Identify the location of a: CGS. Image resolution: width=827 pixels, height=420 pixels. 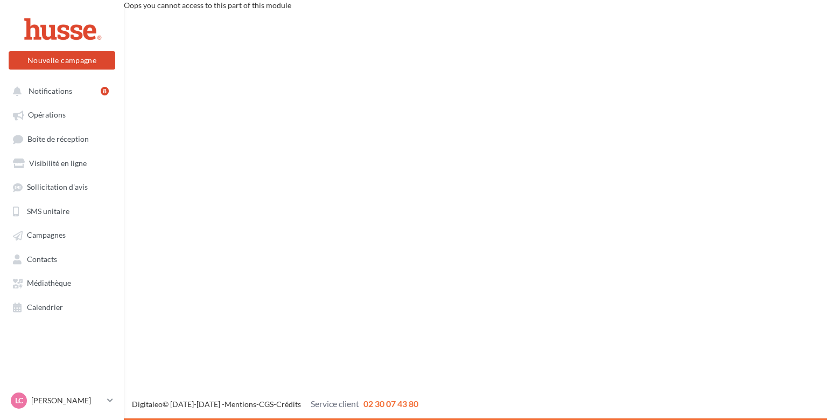
(266, 404).